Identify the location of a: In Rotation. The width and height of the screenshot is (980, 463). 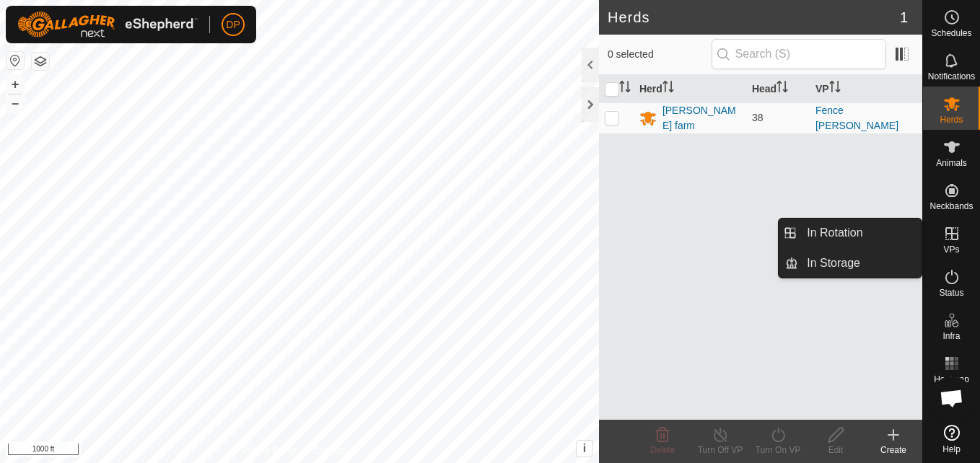
(860, 233).